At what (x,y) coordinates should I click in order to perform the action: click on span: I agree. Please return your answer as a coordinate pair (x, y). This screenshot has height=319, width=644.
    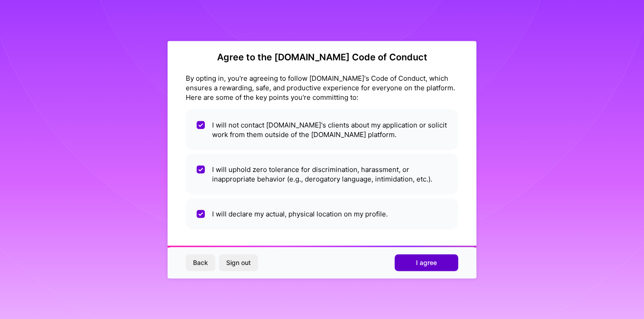
    Looking at the image, I should click on (426, 263).